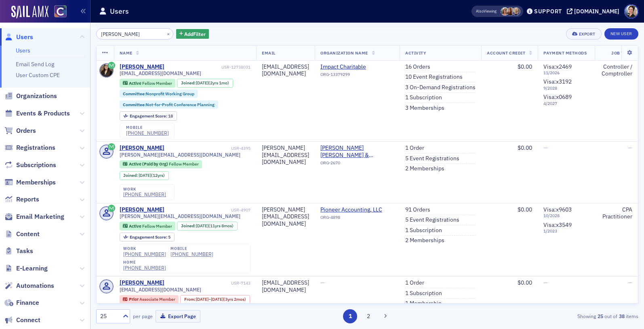 This screenshot has width=644, height=329. What do you see at coordinates (416, 53) in the screenshot?
I see `span: Activity` at bounding box center [416, 53].